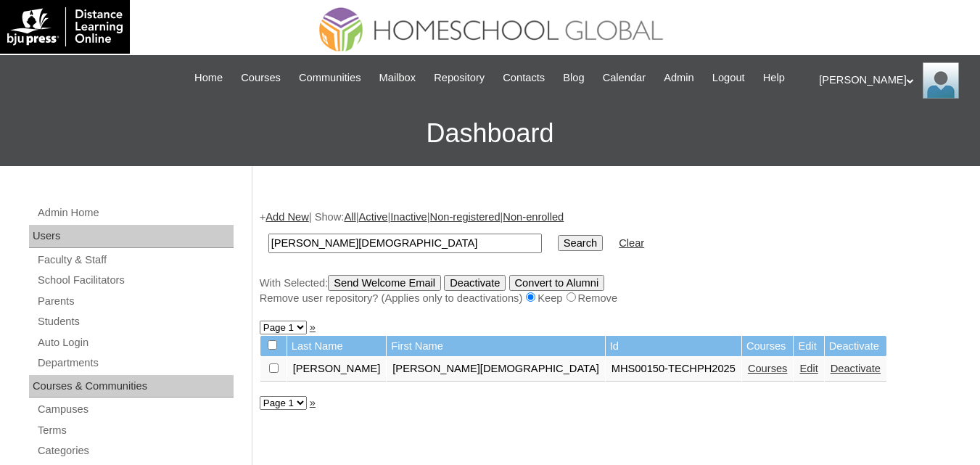  I want to click on span: Blog, so click(573, 78).